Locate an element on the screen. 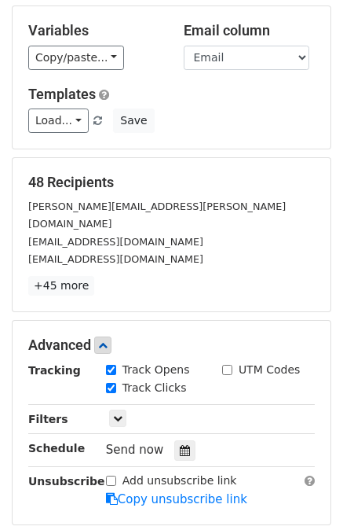  button: Save is located at coordinates (134, 120).